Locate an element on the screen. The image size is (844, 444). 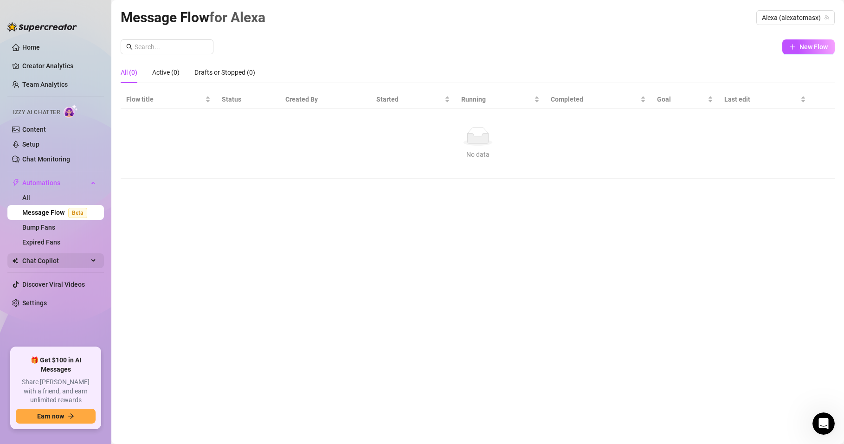
span: Flow title is located at coordinates (165, 99).